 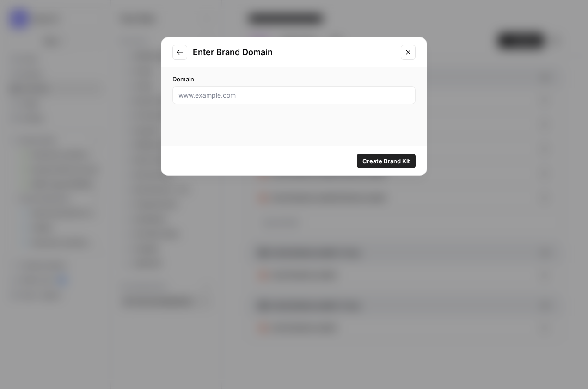 I want to click on button: Go to previous step, so click(x=180, y=52).